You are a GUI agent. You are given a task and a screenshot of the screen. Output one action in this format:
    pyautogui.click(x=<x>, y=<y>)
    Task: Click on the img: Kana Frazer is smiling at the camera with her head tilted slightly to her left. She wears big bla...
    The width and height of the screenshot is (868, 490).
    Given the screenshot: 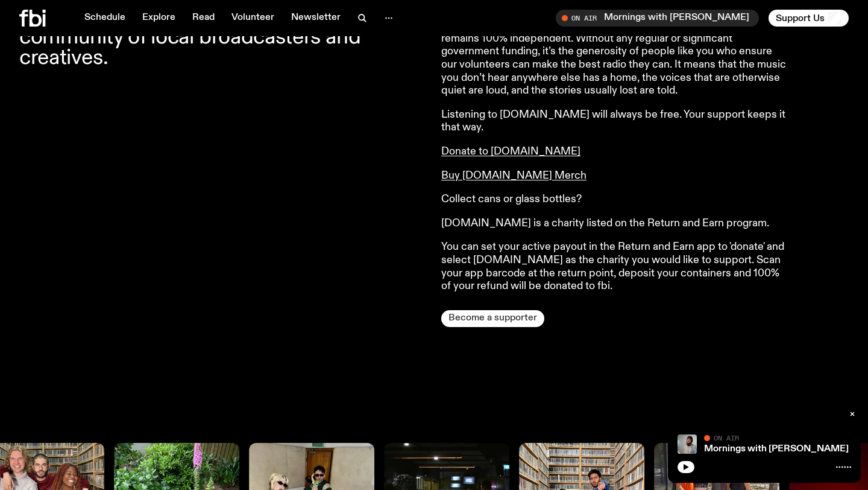 What is the action you would take?
    pyautogui.click(x=687, y=444)
    